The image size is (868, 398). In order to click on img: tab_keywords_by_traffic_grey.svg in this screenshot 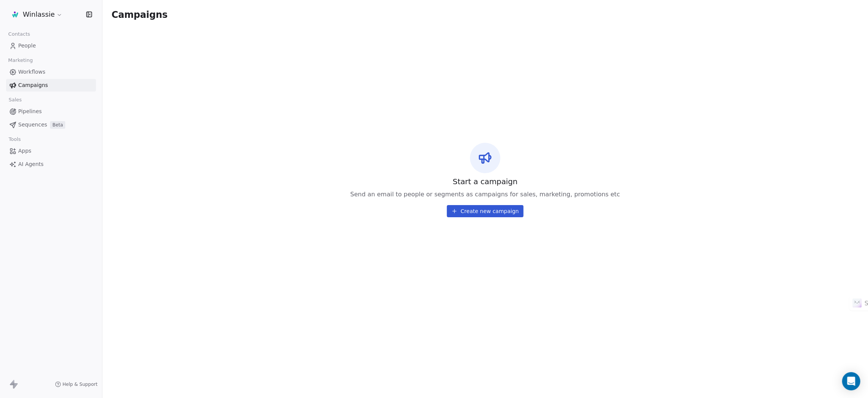, I will do `click(89, 47)`.